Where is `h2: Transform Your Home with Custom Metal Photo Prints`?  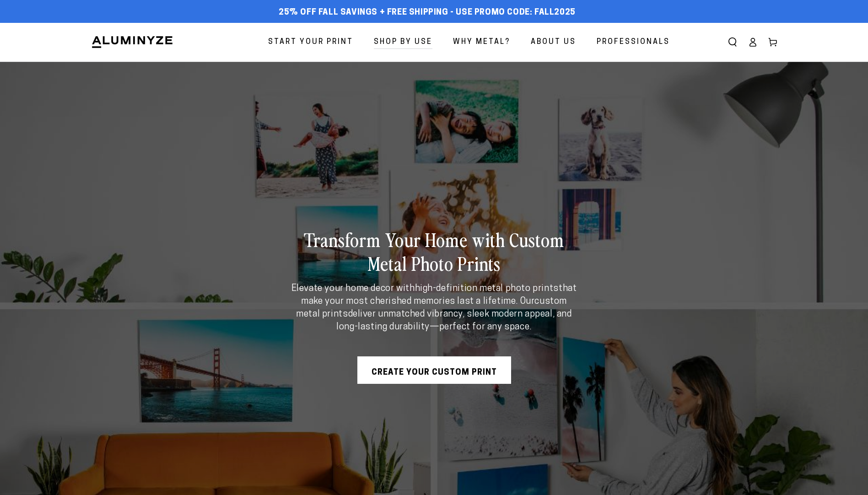
h2: Transform Your Home with Custom Metal Photo Prints is located at coordinates (434, 252).